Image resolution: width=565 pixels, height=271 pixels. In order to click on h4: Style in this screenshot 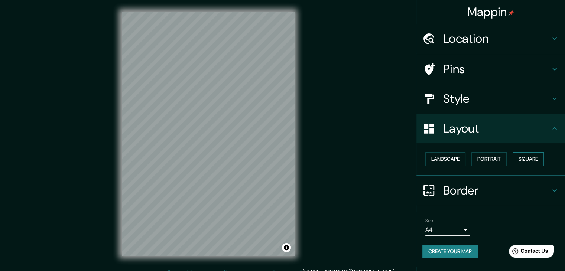, I will do `click(497, 99)`.